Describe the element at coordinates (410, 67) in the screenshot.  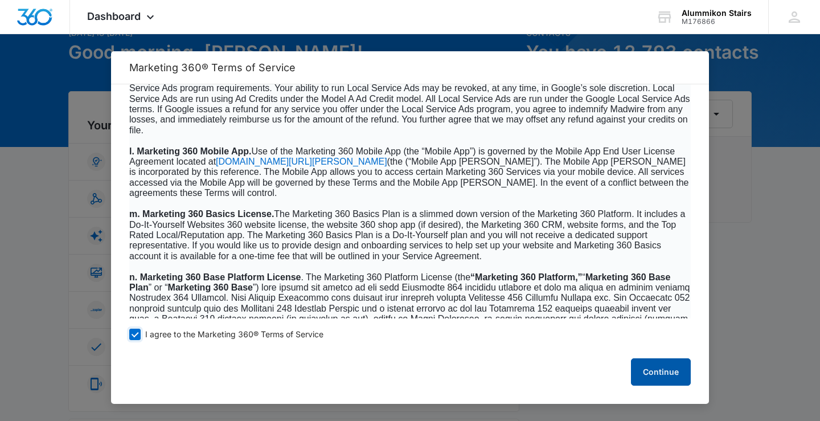
I see `h2: Marketing 360® Terms of Service` at that location.